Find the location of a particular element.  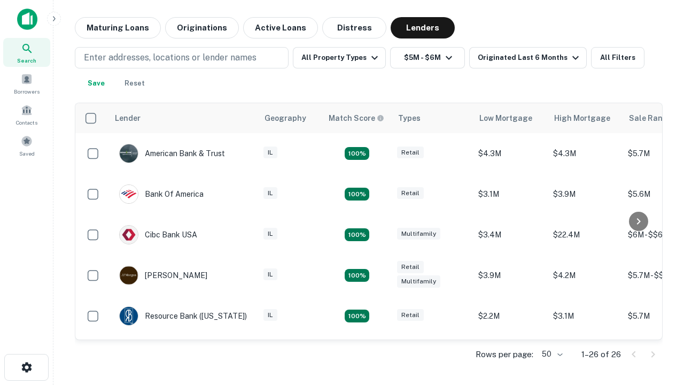

button: Active Loans is located at coordinates (281, 28).